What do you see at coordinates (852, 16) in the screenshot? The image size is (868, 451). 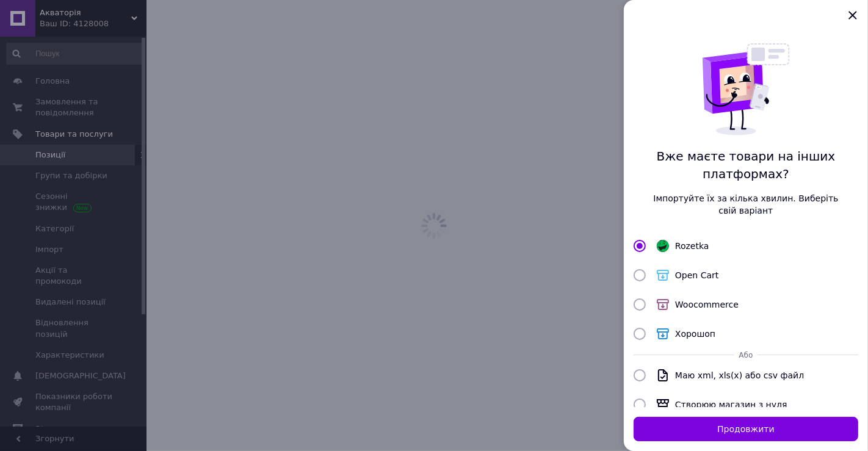 I see `button: Закрыть` at bounding box center [852, 16].